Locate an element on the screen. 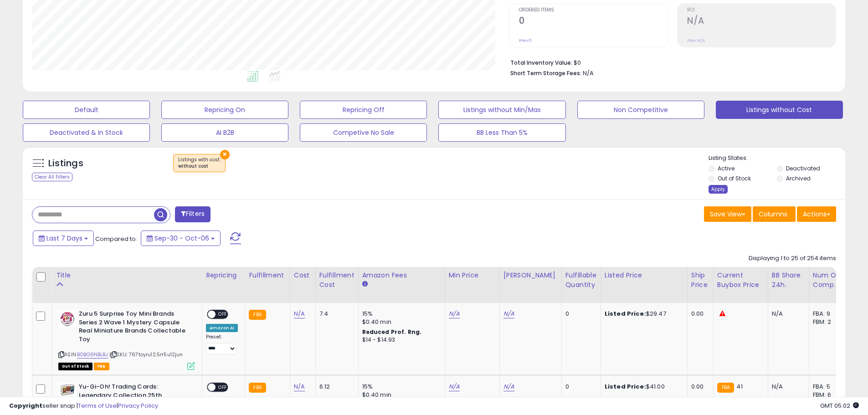 The height and width of the screenshot is (415, 868). b: Reduced Prof. Rng. is located at coordinates (392, 332).